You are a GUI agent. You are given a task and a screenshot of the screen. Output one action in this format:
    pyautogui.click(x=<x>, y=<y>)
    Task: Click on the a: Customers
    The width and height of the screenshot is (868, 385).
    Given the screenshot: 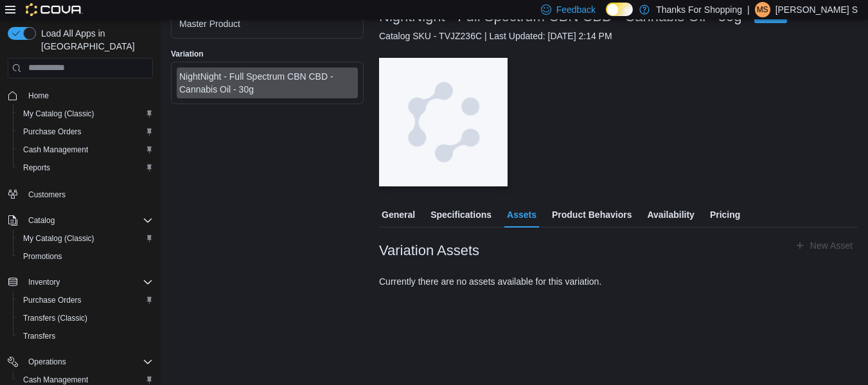 What is the action you would take?
    pyautogui.click(x=47, y=195)
    